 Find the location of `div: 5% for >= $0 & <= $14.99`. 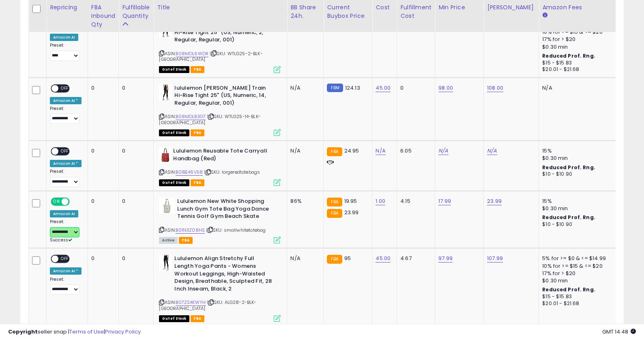

div: 5% for >= $0 & <= $14.99 is located at coordinates (576, 258).